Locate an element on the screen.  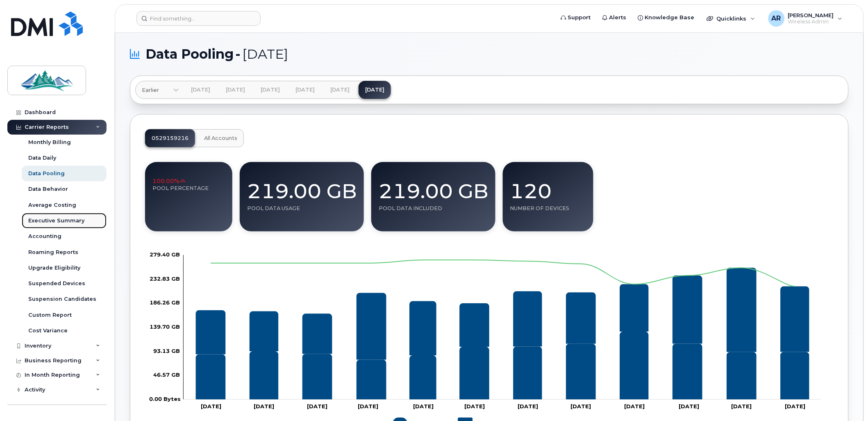
tspan: 139.70 GB is located at coordinates (165, 327).